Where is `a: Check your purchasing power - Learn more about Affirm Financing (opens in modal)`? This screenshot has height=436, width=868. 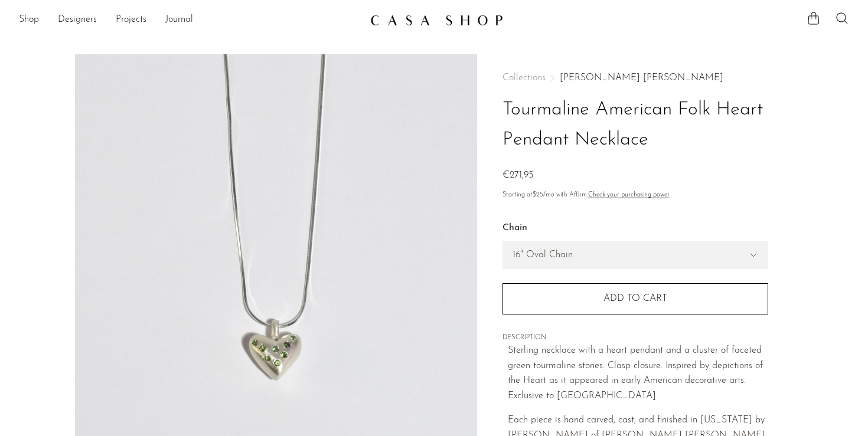
a: Check your purchasing power - Learn more about Affirm Financing (opens in modal) is located at coordinates (629, 195).